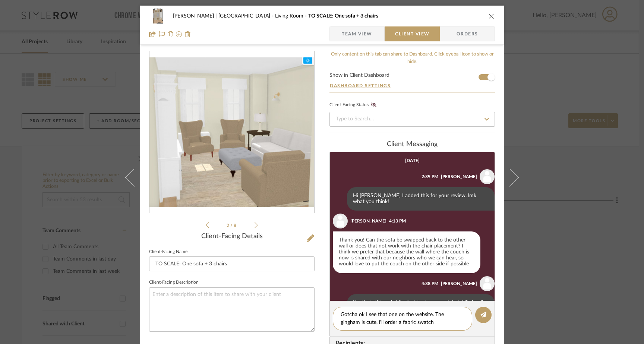  Describe the element at coordinates (232, 132) in the screenshot. I see `img: aad5f9ad-c902-40b3-b434-286b8394f53c_436x436.jpg` at that location.